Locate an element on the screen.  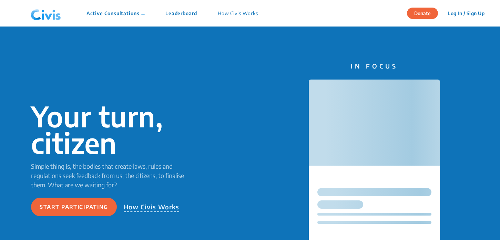
button: Start participating is located at coordinates (74, 207).